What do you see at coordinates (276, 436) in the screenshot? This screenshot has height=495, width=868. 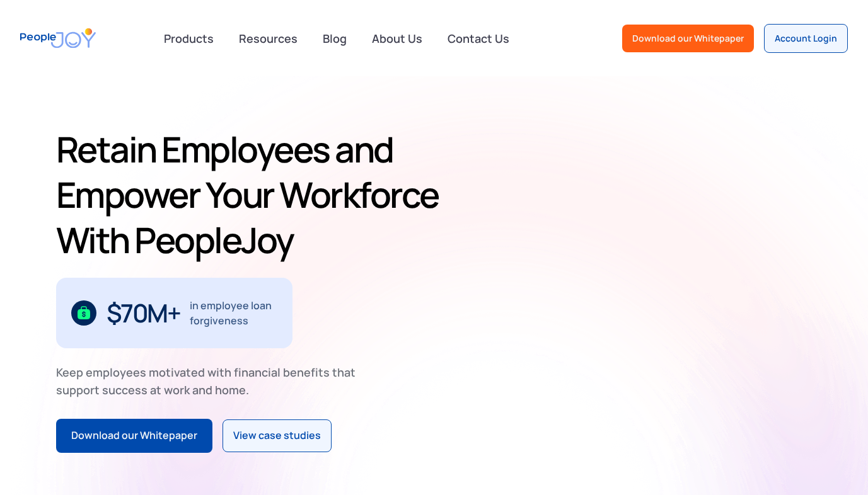 I see `a: View case studies` at bounding box center [276, 436].